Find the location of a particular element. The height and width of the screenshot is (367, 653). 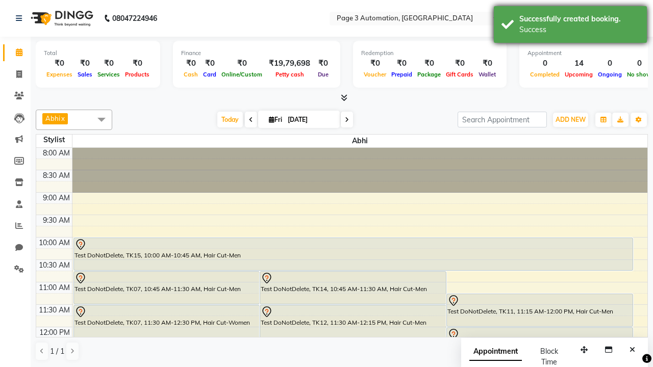

div: Test DoNotDelete, TK07, 11:30 AM-12:30 PM, Hair Cut-Women is located at coordinates (167, 327).